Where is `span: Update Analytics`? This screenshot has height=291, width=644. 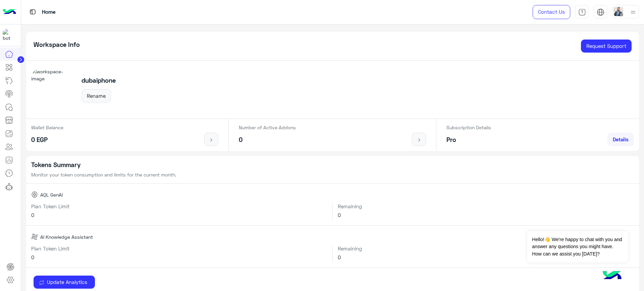 span: Update Analytics is located at coordinates (67, 281).